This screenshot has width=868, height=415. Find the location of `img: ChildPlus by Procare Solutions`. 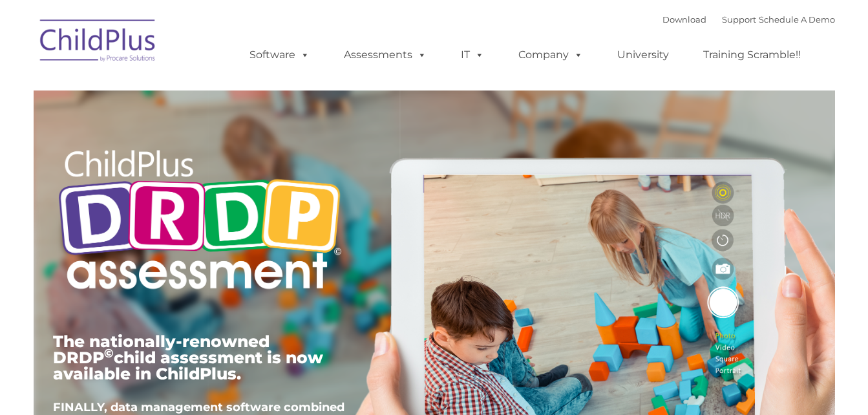

img: ChildPlus by Procare Solutions is located at coordinates (98, 43).